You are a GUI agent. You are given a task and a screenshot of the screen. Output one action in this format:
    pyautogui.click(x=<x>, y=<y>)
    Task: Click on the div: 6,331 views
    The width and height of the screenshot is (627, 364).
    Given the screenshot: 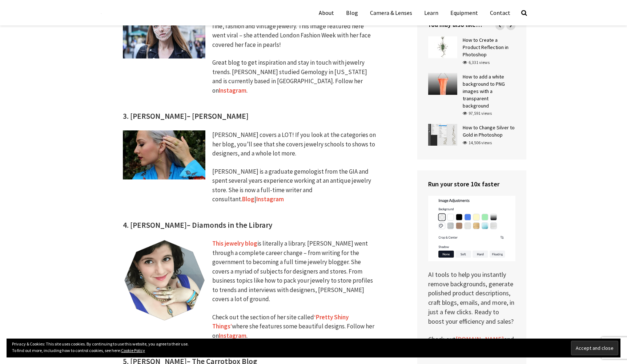 What is the action you would take?
    pyautogui.click(x=476, y=63)
    